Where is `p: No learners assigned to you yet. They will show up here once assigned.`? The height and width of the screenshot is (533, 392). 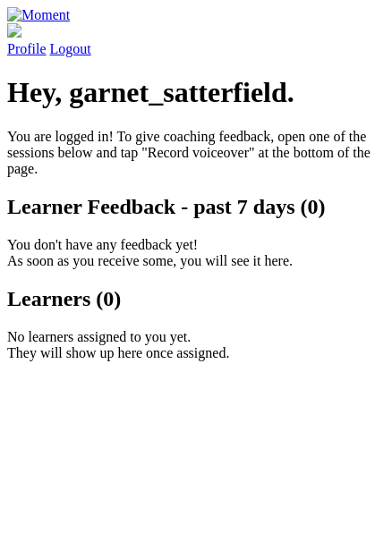
p: No learners assigned to you yet. They will show up here once assigned. is located at coordinates (196, 345).